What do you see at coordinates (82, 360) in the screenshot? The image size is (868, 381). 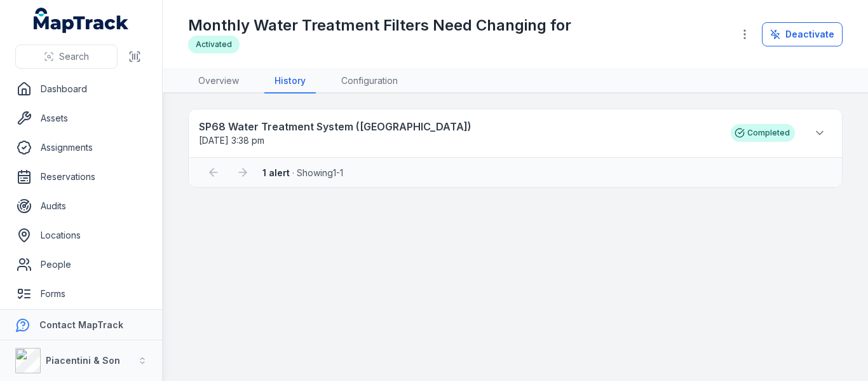 I see `strong: Piacentini & Son` at bounding box center [82, 360].